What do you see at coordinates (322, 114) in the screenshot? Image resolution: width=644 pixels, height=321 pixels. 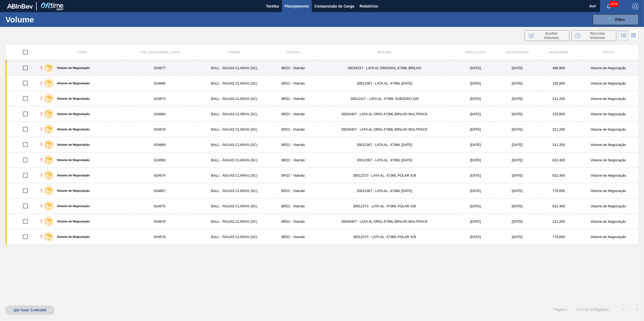 I see `a: !Volume de Negociação624680BALL - ÁGUAS CLARAS (SC)BR22 - Viamão30034407 - LATA AL ORIG 473ML BRI...` at bounding box center [322, 114].